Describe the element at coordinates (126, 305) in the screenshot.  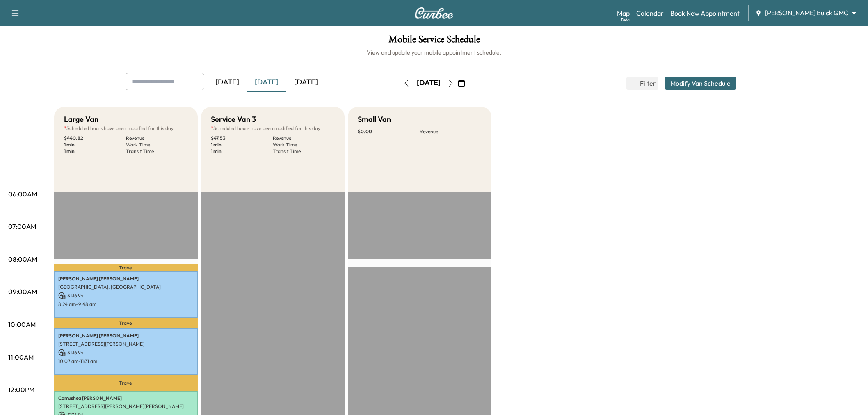
I see `p: 8:24 am - 9:48 am` at that location.